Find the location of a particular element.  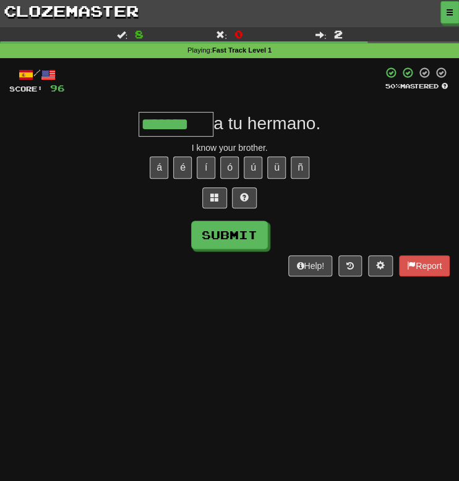

span: 0 is located at coordinates (239, 34).